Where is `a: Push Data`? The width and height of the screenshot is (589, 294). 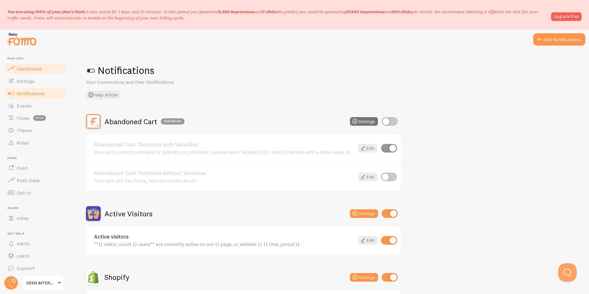
a: Push Data is located at coordinates (35, 180).